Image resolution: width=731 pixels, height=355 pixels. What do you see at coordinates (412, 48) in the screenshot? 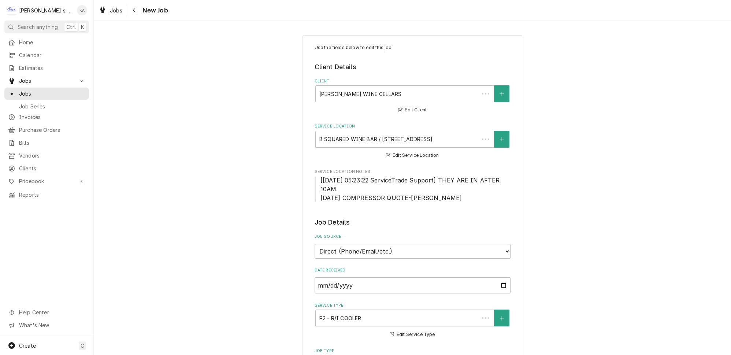
I see `p: Use the fields below to edit this job:` at bounding box center [412, 48].